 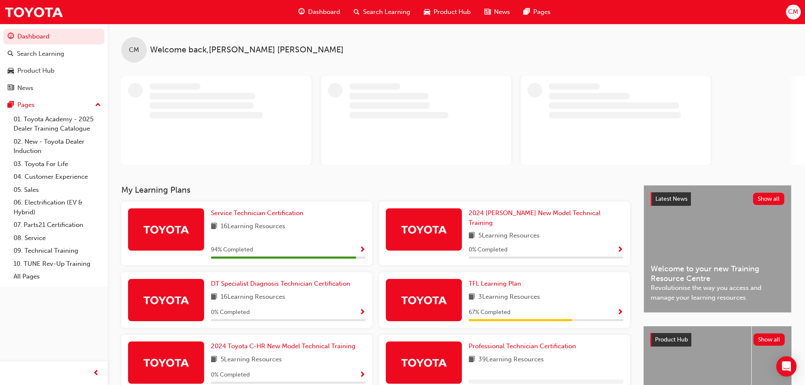 I want to click on a: Search Learning, so click(x=54, y=54).